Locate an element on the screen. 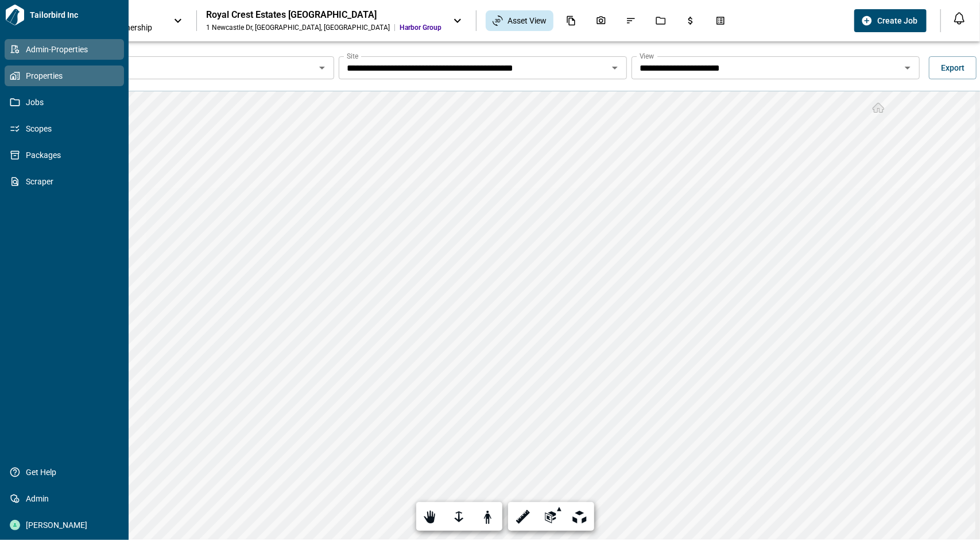 The width and height of the screenshot is (980, 540). span: Scopes is located at coordinates (66, 129).